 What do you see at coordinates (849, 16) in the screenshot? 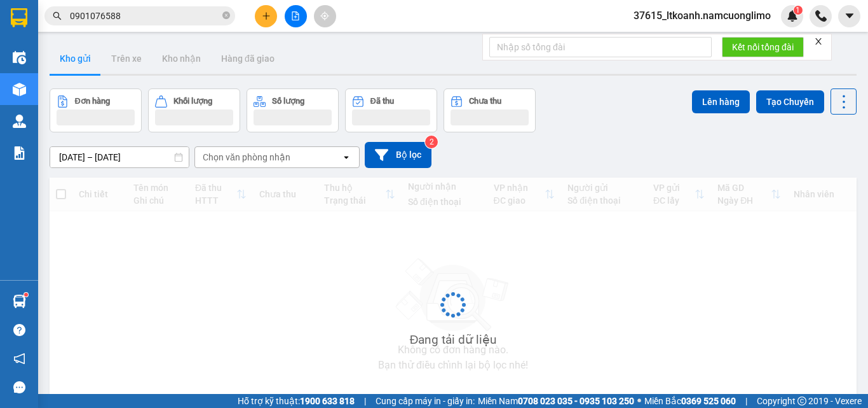
I see `button: caret-down` at bounding box center [849, 16].